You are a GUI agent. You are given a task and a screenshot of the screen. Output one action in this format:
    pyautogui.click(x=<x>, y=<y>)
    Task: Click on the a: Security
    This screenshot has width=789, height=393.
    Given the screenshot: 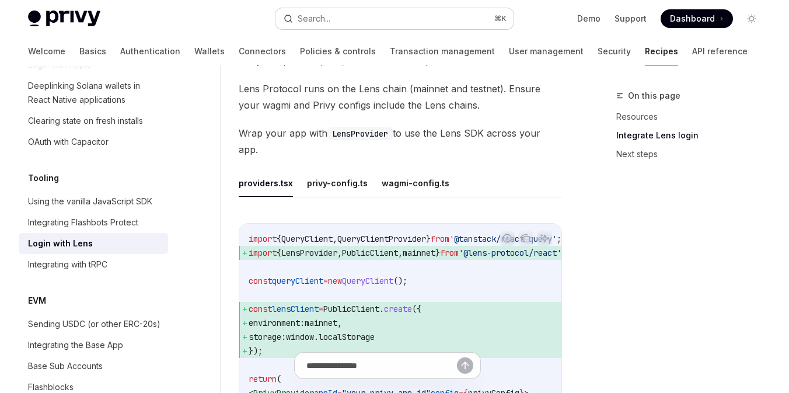 What is the action you would take?
    pyautogui.click(x=614, y=51)
    